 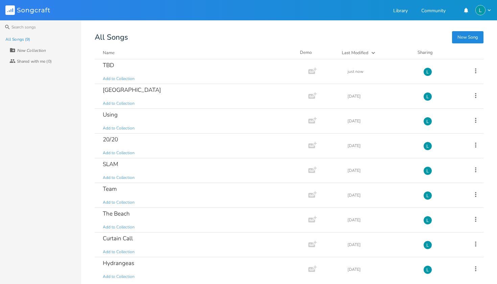 What do you see at coordinates (197, 53) in the screenshot?
I see `button: Name` at bounding box center [197, 53].